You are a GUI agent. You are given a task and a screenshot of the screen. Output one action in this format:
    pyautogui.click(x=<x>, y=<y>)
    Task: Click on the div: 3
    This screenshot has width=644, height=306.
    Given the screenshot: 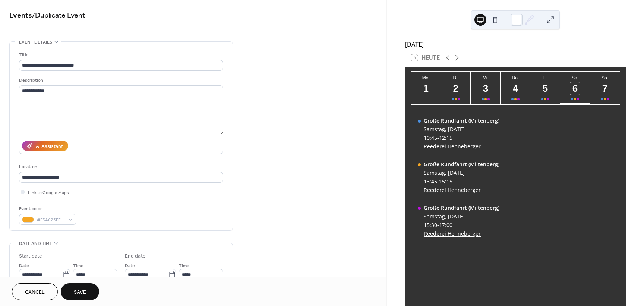 What is the action you would take?
    pyautogui.click(x=486, y=88)
    